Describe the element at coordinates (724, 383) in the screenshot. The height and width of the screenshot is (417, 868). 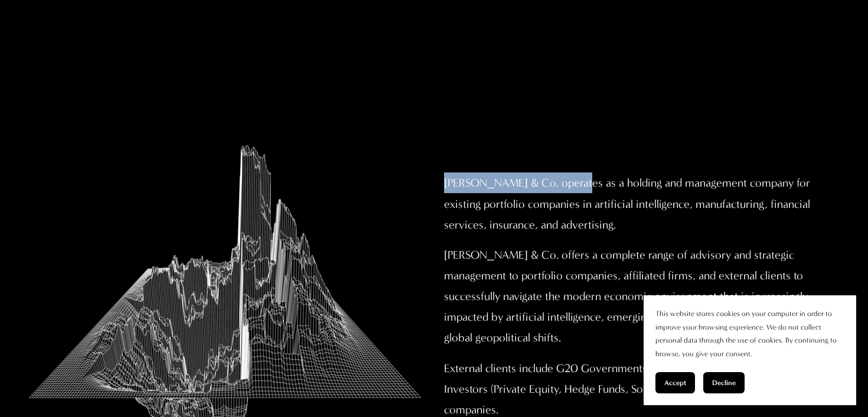
I see `button: Decline` at that location.